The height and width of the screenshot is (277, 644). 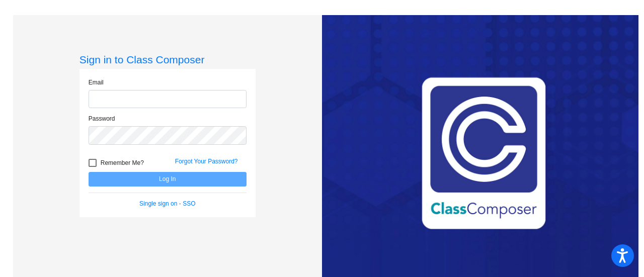 What do you see at coordinates (167, 204) in the screenshot?
I see `a: Single sign on - SSO` at bounding box center [167, 204].